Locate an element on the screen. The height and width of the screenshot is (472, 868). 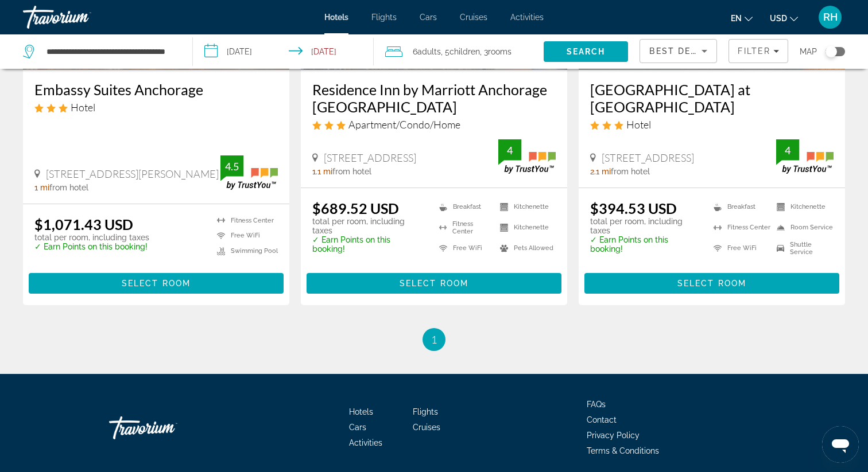
span: Terms & Conditions is located at coordinates (623, 451).